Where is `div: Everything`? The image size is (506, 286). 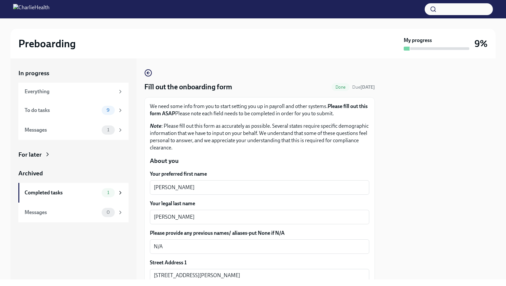
div: Everything is located at coordinates (70, 92).